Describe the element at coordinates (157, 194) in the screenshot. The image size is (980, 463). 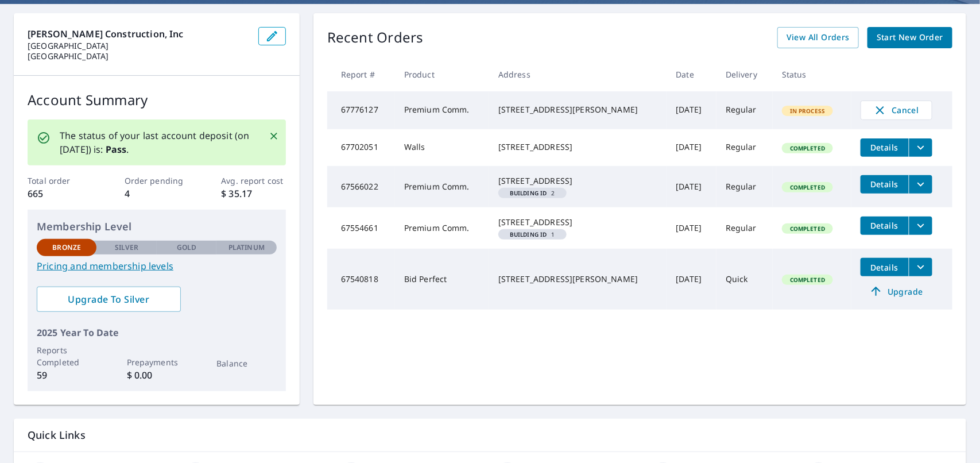
I see `p: 4` at that location.